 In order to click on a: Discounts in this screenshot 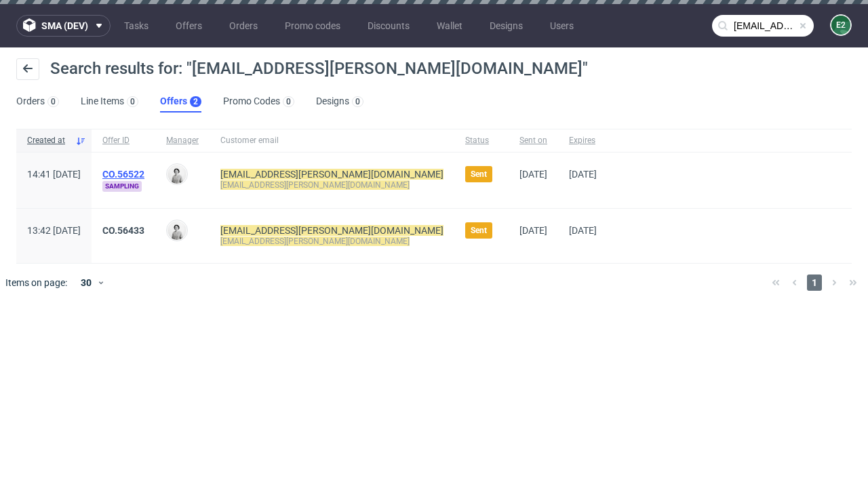, I will do `click(389, 26)`.